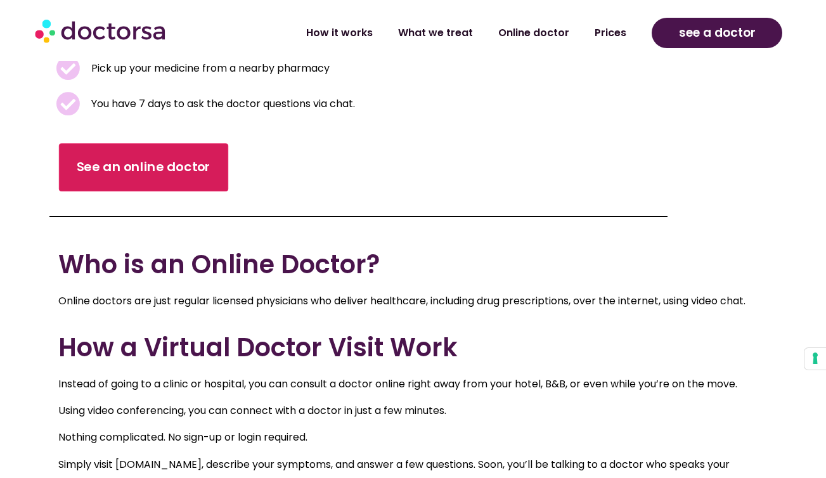 This screenshot has height=478, width=826. Describe the element at coordinates (717, 33) in the screenshot. I see `a: see a doctor` at that location.